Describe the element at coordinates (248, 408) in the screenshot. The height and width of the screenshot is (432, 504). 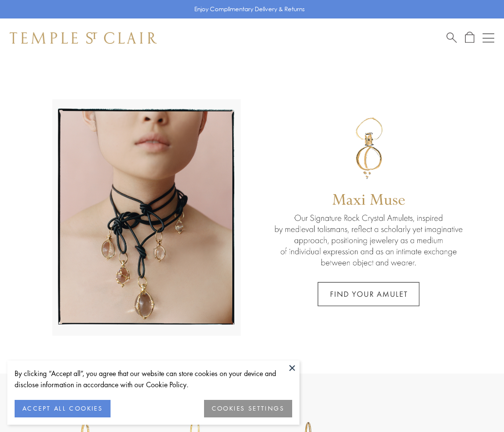
I see `button: COOKIES SETTINGS` at that location.